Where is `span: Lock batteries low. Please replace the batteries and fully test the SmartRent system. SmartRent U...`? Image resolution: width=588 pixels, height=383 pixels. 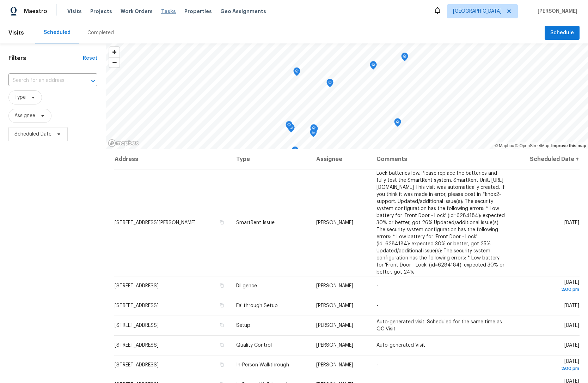 span: Lock batteries low. Please replace the batteries and fully test the SmartRent system. SmartRent U... is located at coordinates (441, 223).